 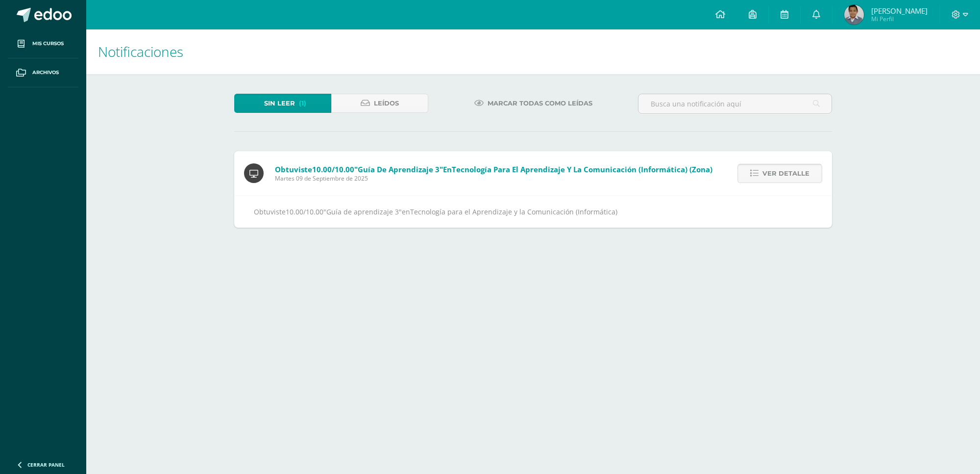 I want to click on span: Archivos, so click(x=45, y=72).